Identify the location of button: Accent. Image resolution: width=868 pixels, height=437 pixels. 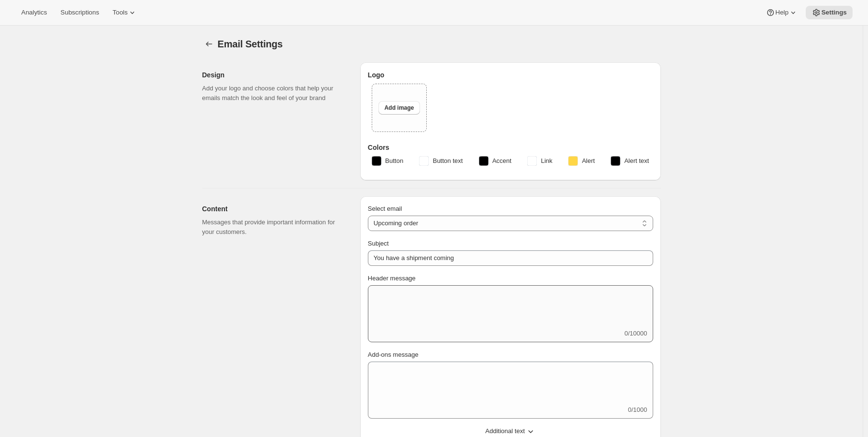
(495, 161).